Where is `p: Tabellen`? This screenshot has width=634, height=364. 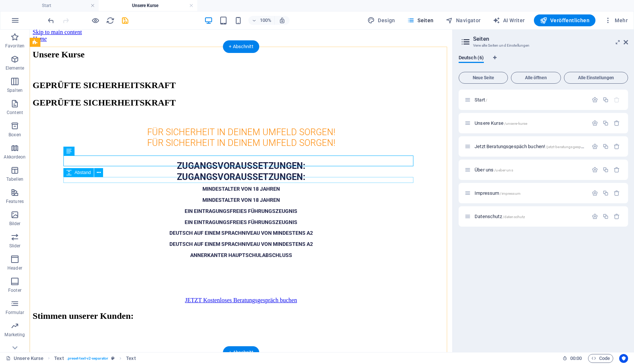
p: Tabellen is located at coordinates (15, 179).